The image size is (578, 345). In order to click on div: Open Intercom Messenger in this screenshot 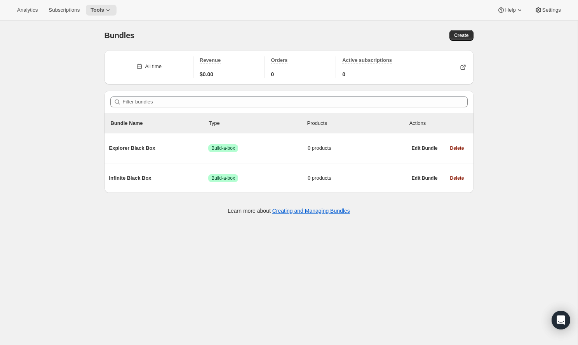, I will do `click(561, 320)`.